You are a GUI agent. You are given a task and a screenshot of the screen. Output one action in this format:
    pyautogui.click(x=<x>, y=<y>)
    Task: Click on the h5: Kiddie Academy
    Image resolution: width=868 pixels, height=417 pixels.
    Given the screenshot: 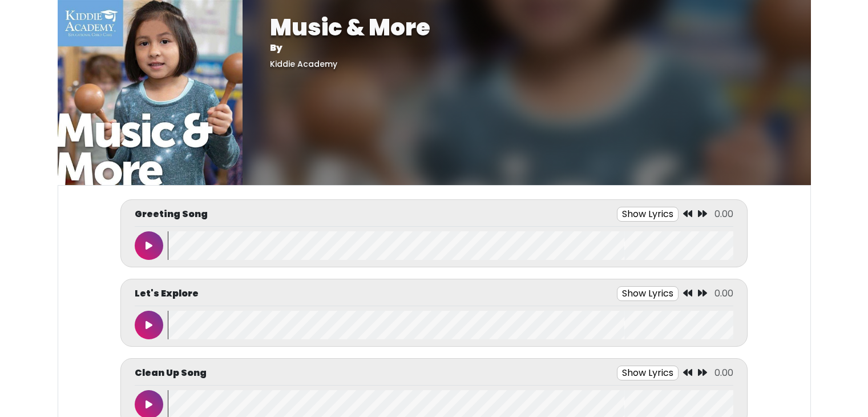 What is the action you would take?
    pyautogui.click(x=526, y=64)
    